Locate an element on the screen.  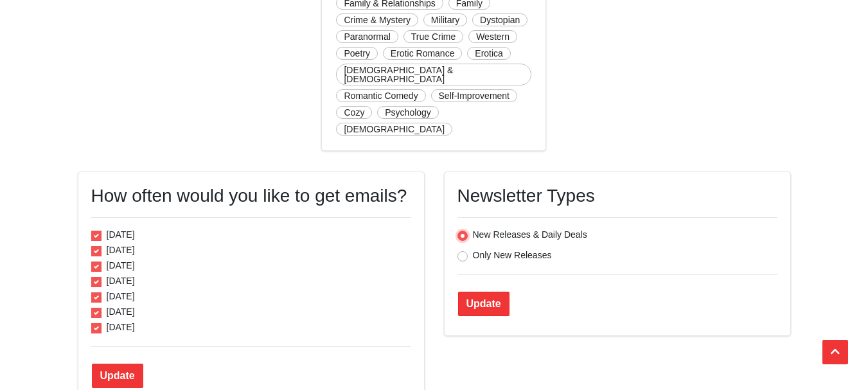
h4: Newsletter Types is located at coordinates (617, 195).